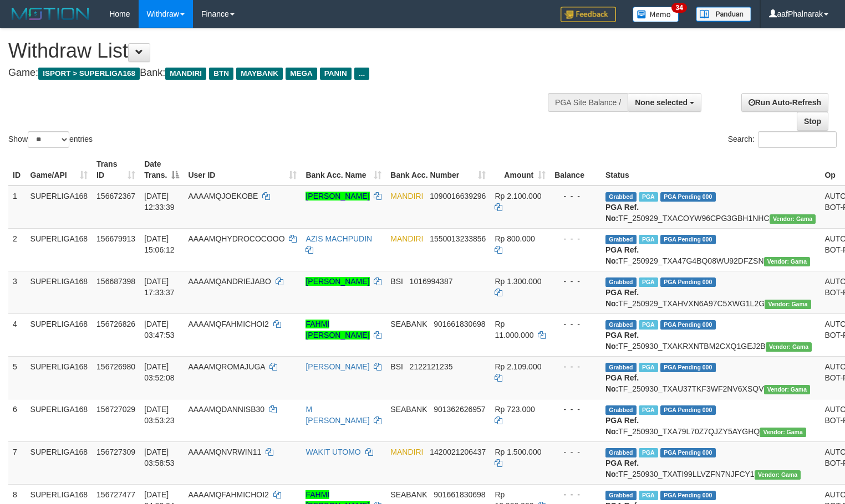  Describe the element at coordinates (161, 169) in the screenshot. I see `th: Date Trans.: activate to sort column descending` at that location.